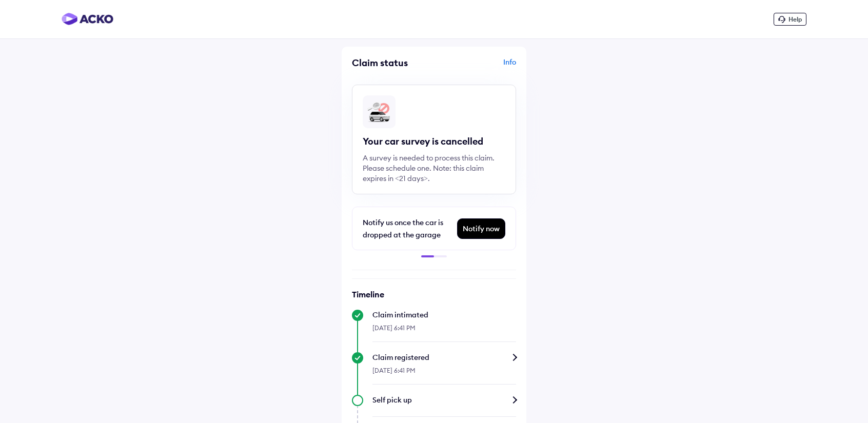 This screenshot has width=868, height=423. I want to click on span: Help, so click(795, 19).